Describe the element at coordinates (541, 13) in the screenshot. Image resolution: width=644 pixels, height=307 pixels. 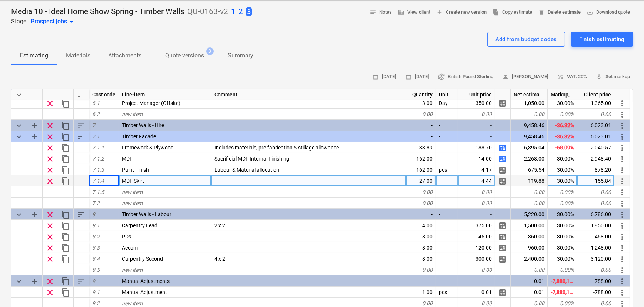
I see `span: delete` at that location.